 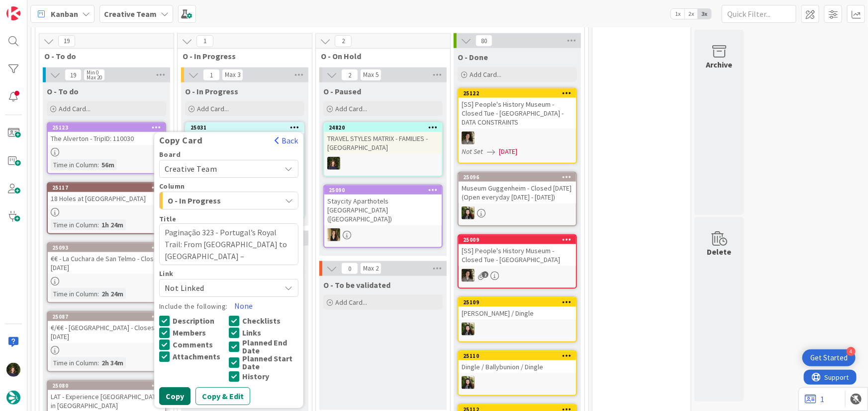 What do you see at coordinates (252, 333) in the screenshot?
I see `span: Links` at bounding box center [252, 333].